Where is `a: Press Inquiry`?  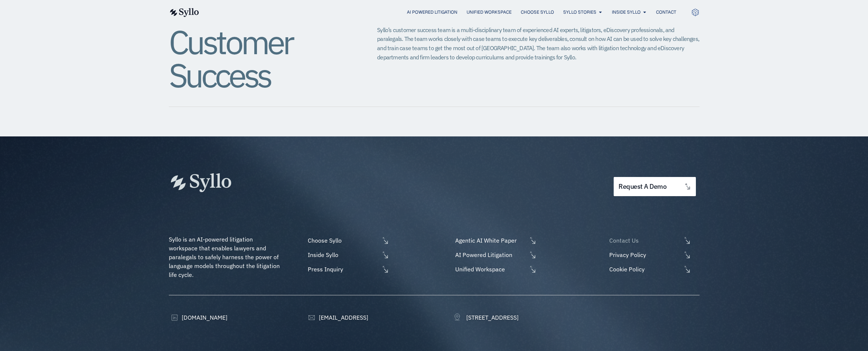
a: Press Inquiry is located at coordinates (348, 269).